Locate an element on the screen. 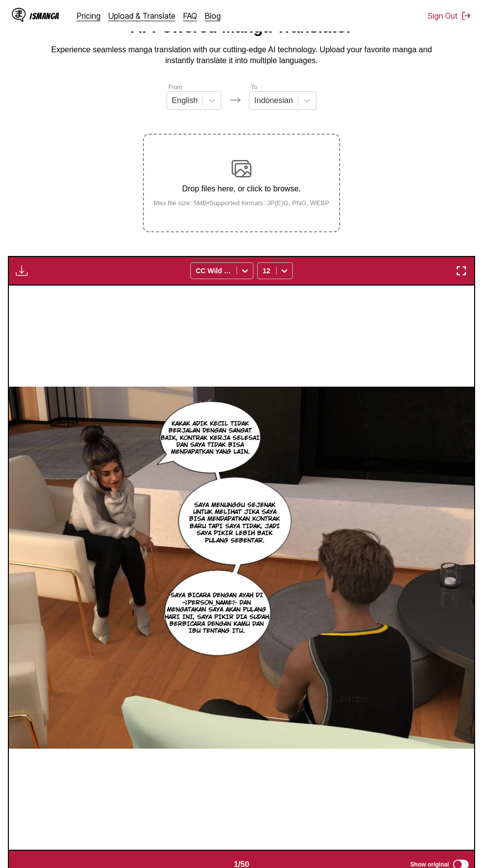 The height and width of the screenshot is (868, 483). img: Manga Panel is located at coordinates (242, 568).